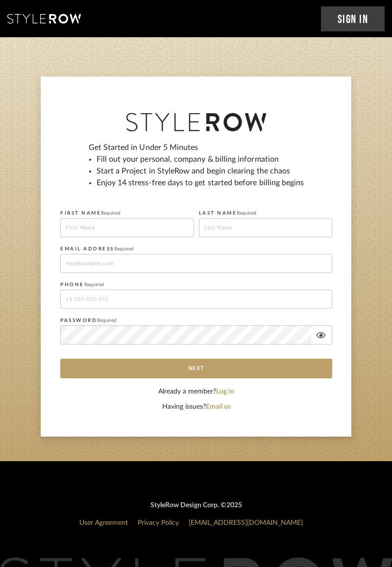 This screenshot has width=392, height=567. I want to click on input: +1 555-555-555, so click(196, 299).